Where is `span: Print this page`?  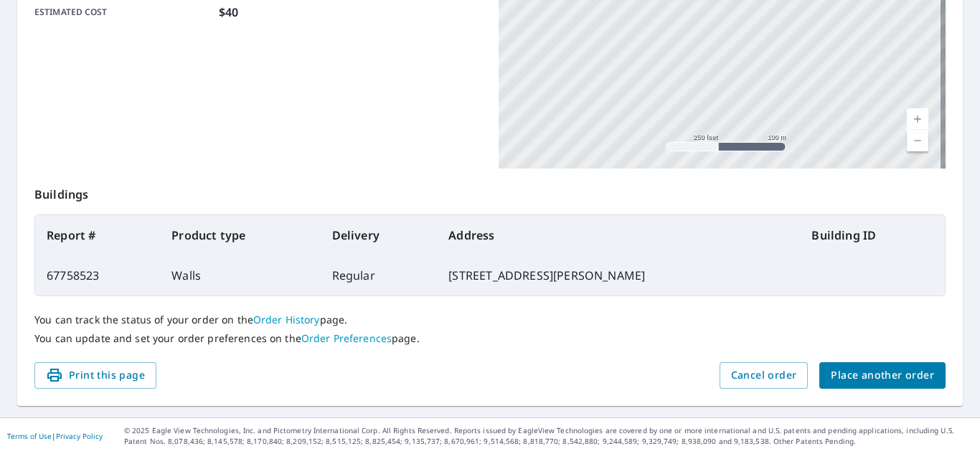 span: Print this page is located at coordinates (96, 375).